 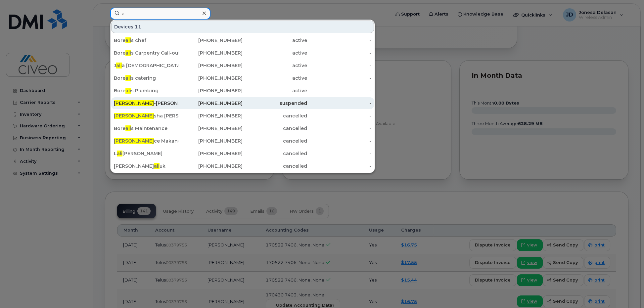 What do you see at coordinates (146, 128) in the screenshot?
I see `div: Bore s Maintenance` at bounding box center [146, 128].